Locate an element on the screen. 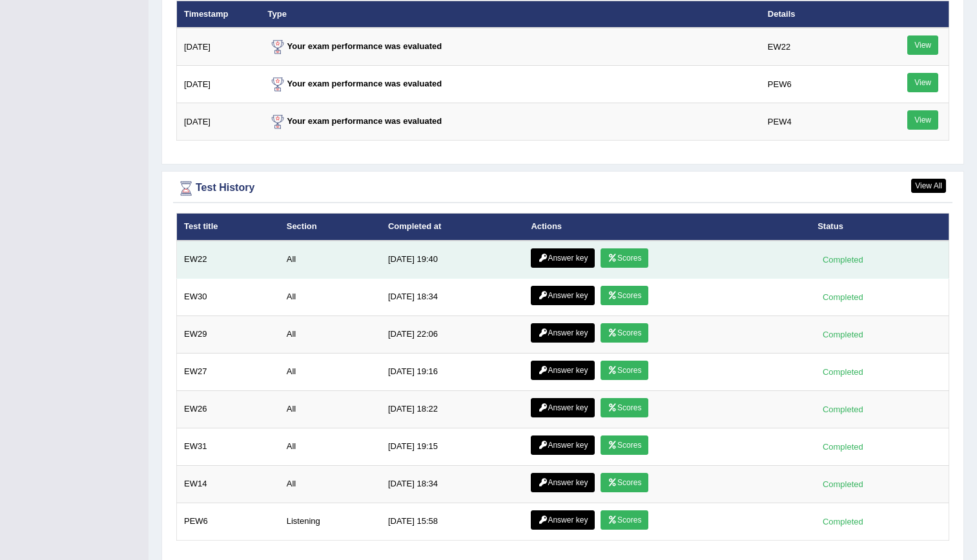 The width and height of the screenshot is (977, 560). td: EW26 is located at coordinates (228, 409).